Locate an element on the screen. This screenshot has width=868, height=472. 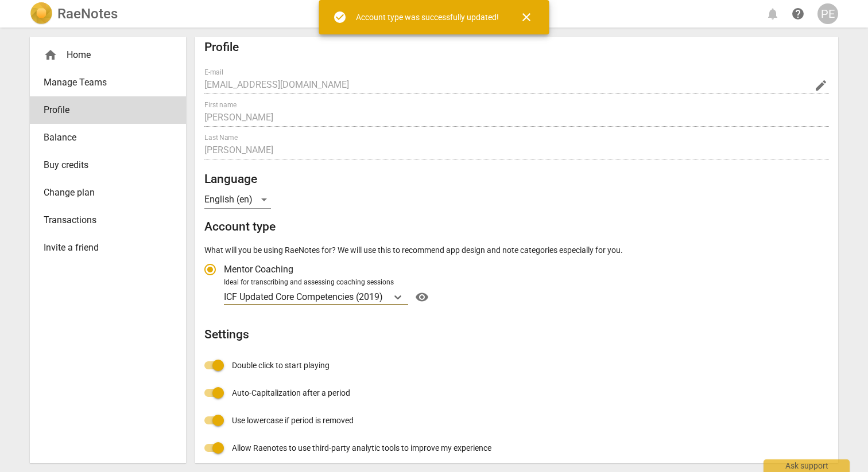
h2: Settings is located at coordinates (516, 335).